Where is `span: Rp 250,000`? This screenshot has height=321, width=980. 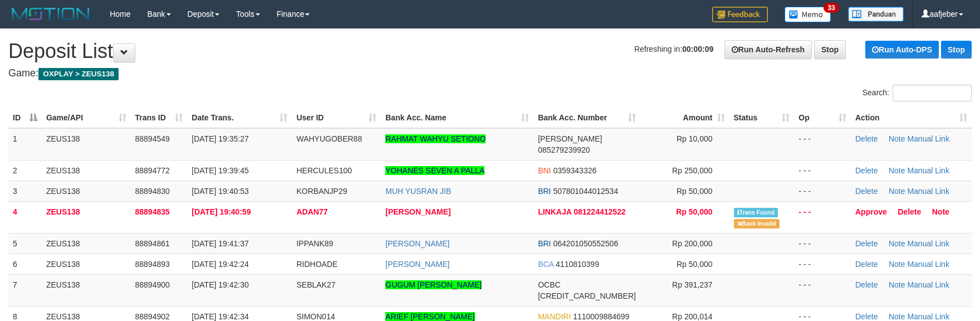
span: Rp 250,000 is located at coordinates (692, 171).